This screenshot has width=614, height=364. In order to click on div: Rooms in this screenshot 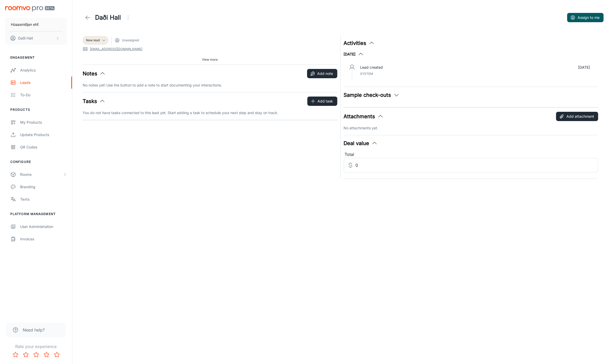, I will do `click(41, 174)`.